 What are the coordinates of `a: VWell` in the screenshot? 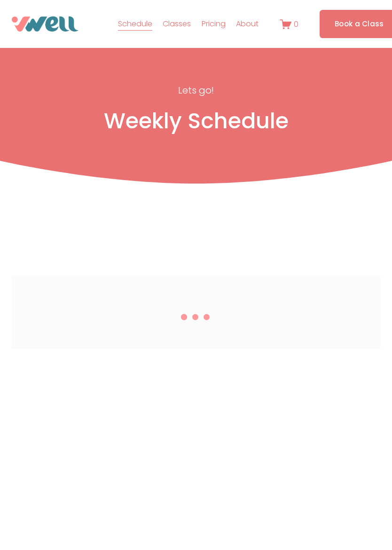 It's located at (45, 24).